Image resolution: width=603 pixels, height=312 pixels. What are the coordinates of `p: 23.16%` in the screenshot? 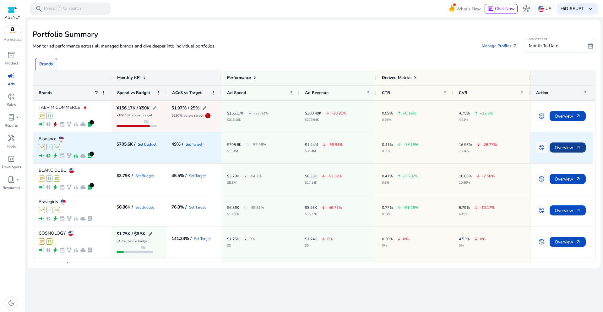 It's located at (478, 151).